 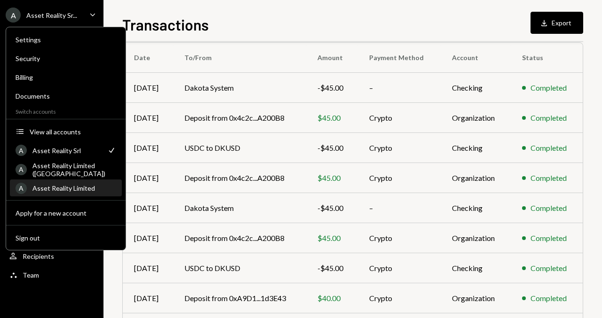 What do you see at coordinates (475, 58) in the screenshot?
I see `th: Account` at bounding box center [475, 58].